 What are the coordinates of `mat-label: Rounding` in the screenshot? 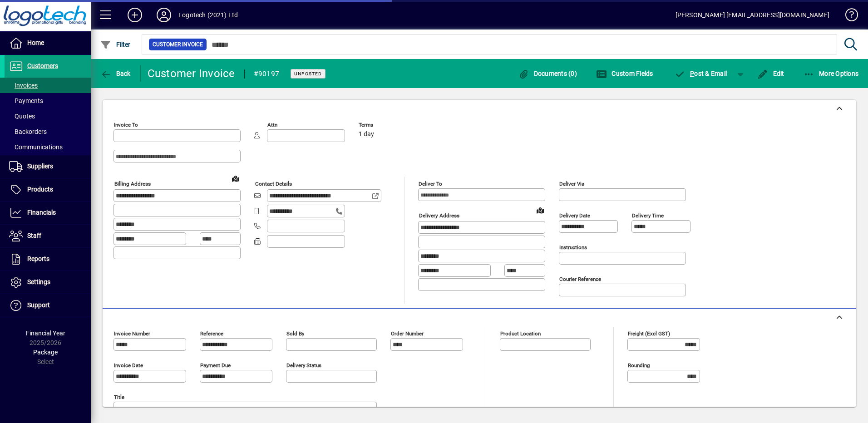 It's located at (639, 366).